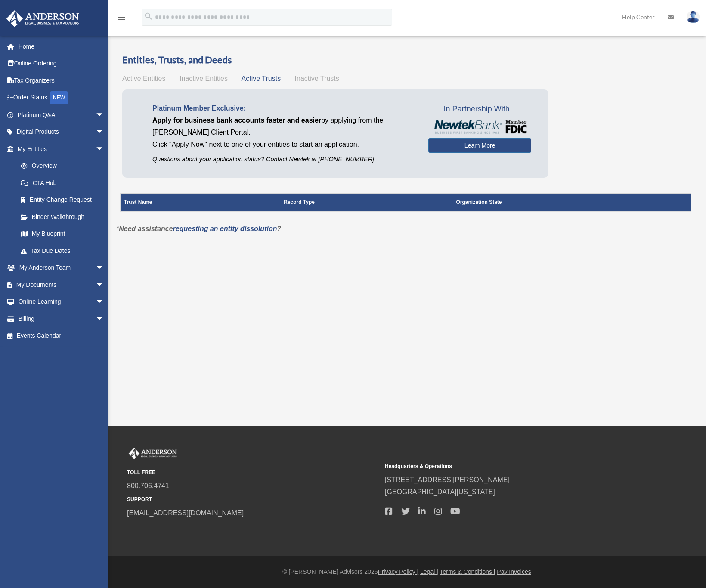  What do you see at coordinates (237, 120) in the screenshot?
I see `span: Apply for business bank accounts faster and easier` at bounding box center [237, 120].